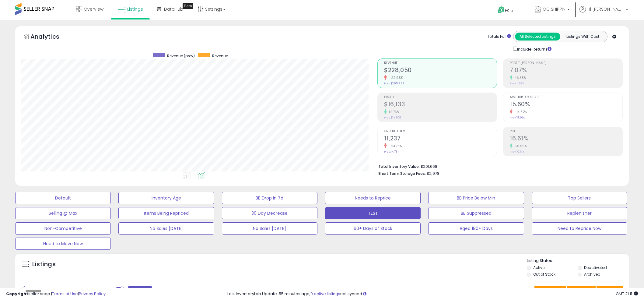 This screenshot has width=644, height=300. Describe the element at coordinates (626, 294) in the screenshot. I see `span: 2025-10-14 21:11 GMT` at that location.